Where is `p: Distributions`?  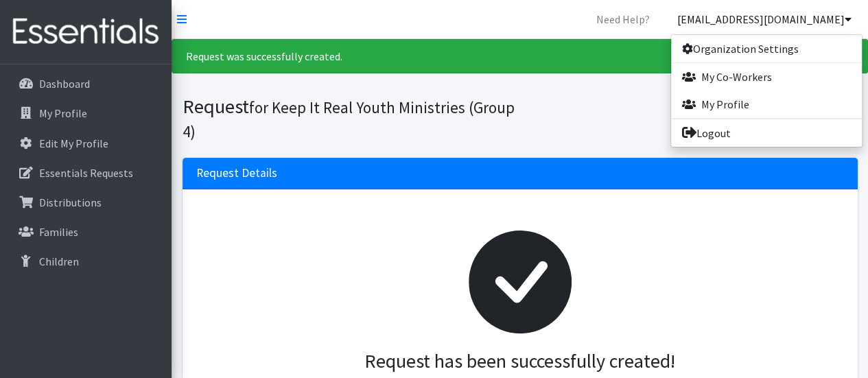
p: Distributions is located at coordinates (70, 202).